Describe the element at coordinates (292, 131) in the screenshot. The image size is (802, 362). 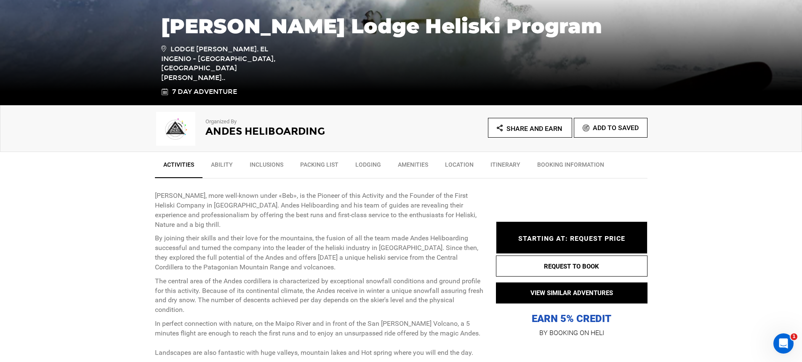
I see `h2: Andes Heliboarding` at that location.